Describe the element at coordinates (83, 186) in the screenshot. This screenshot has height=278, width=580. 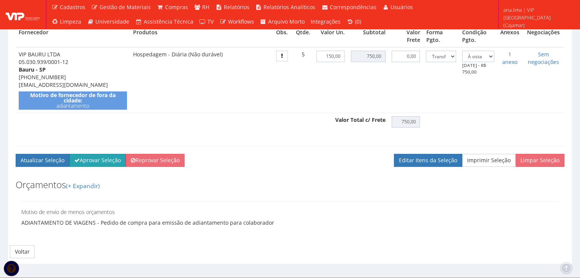
I see `a: (+ Expandir)` at that location.